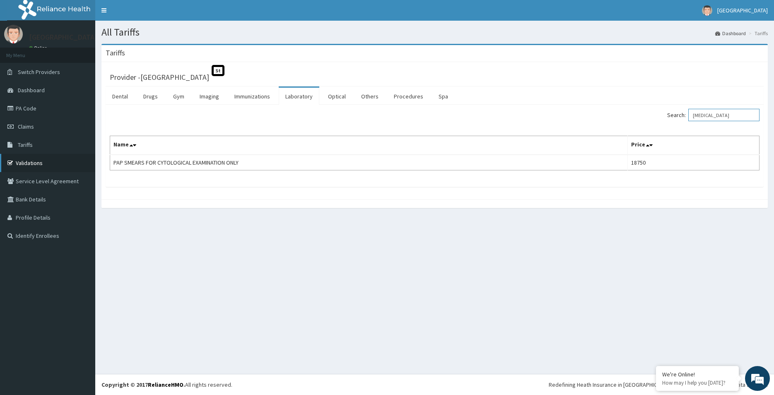  I want to click on td: 18750, so click(693, 163).